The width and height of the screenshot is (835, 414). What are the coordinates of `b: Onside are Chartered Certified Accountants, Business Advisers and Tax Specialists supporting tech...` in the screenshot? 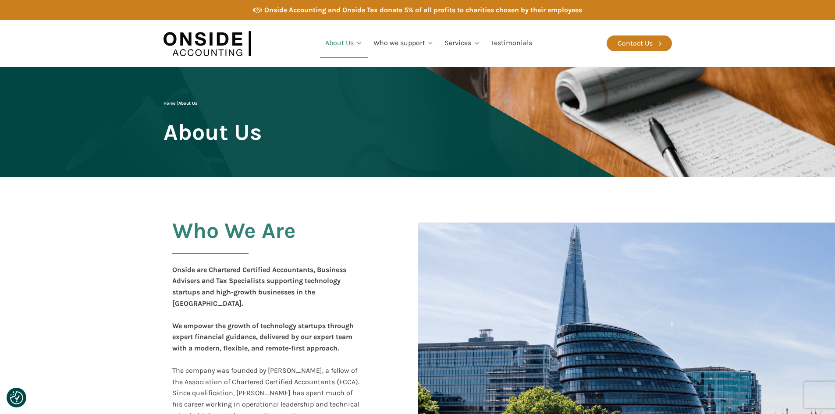 It's located at (259, 286).